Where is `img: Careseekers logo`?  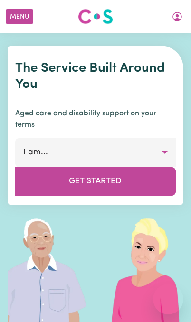 img: Careseekers logo is located at coordinates (95, 17).